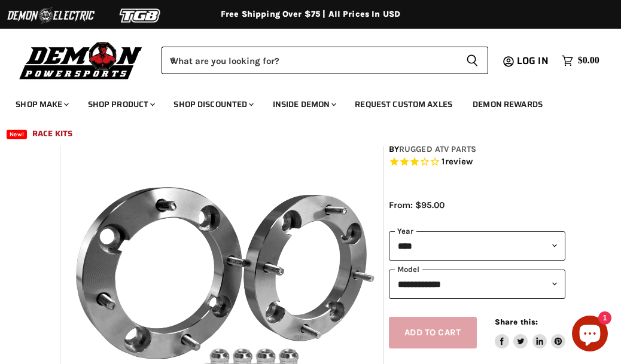 The height and width of the screenshot is (364, 621). I want to click on span: Share this:, so click(516, 321).